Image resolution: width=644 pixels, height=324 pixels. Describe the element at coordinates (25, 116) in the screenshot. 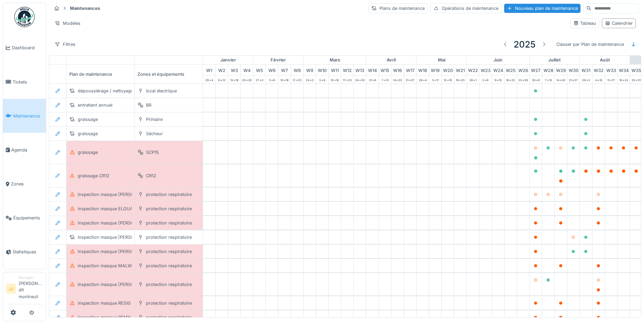

I see `a: Maintenance` at that location.